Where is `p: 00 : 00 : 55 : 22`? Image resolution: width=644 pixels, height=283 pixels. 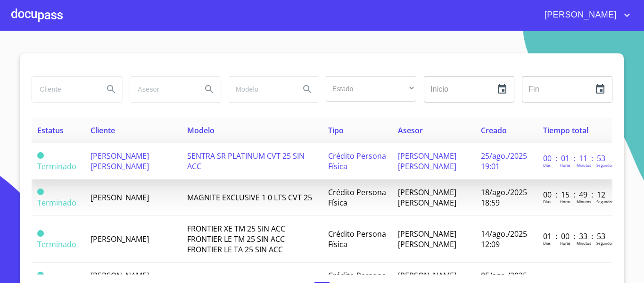
p: 00 : 00 : 55 : 22 is located at coordinates (575, 278).